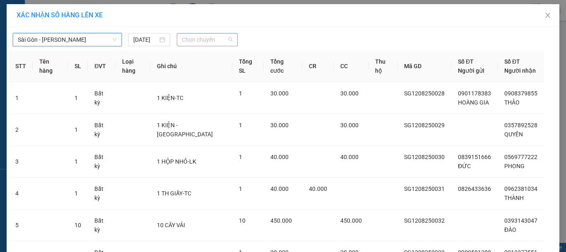  I want to click on td: 3, so click(21, 162).